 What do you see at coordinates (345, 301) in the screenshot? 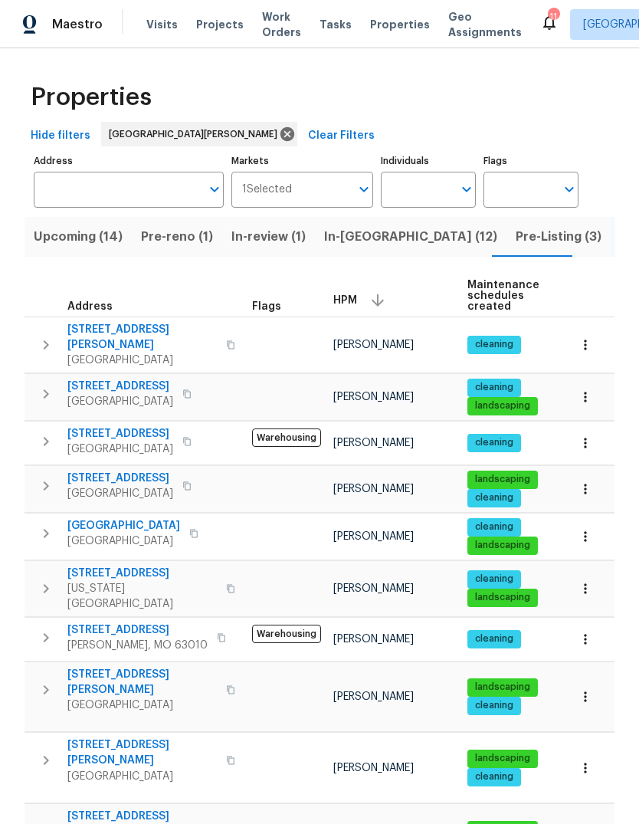
I see `span: HPM` at bounding box center [345, 301].